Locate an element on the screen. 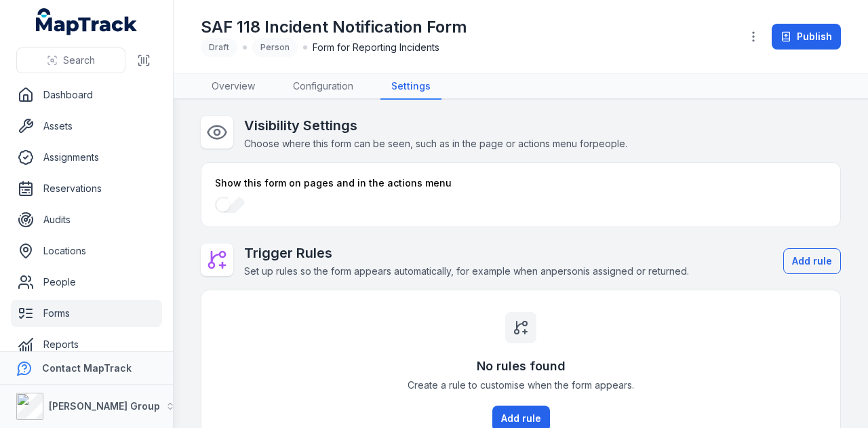  label: Show this form on pages and in the actions menu is located at coordinates (333, 183).